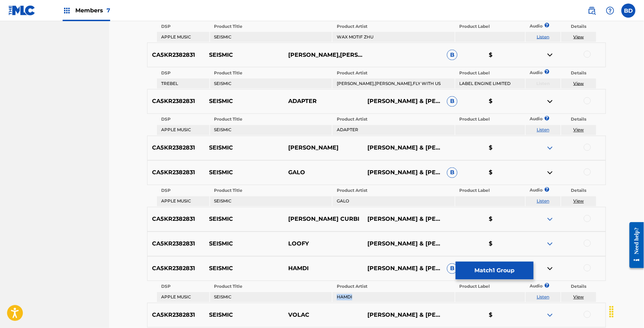 This screenshot has height=328, width=644. What do you see at coordinates (490, 84) in the screenshot?
I see `td: LABEL ENGINE LIMITED` at bounding box center [490, 84].